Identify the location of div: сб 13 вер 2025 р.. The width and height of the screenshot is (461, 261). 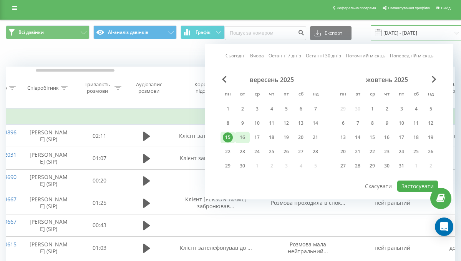
(301, 123).